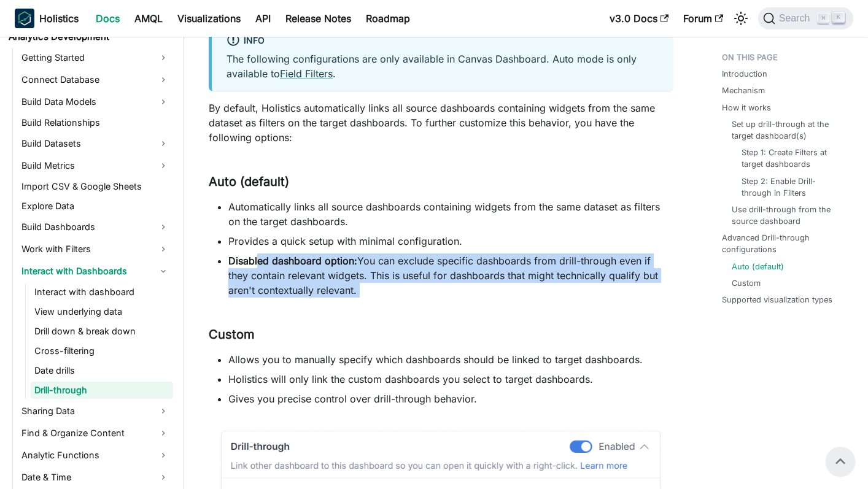 Image resolution: width=868 pixels, height=489 pixels. I want to click on a: Build Datasets, so click(95, 144).